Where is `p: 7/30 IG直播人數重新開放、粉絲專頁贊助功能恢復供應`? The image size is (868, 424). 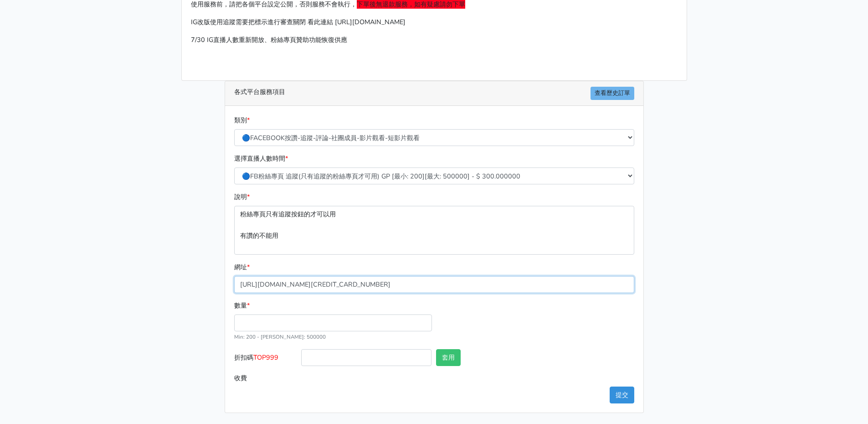
p: 7/30 IG直播人數重新開放、粉絲專頁贊助功能恢復供應 is located at coordinates (434, 39).